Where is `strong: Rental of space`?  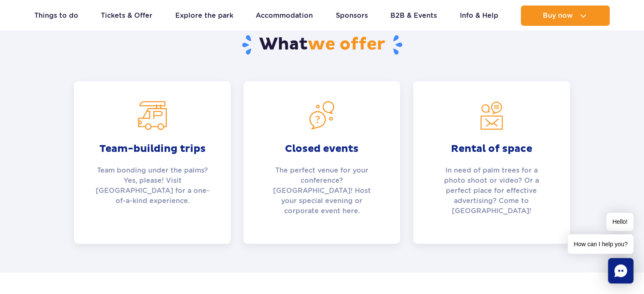 strong: Rental of space is located at coordinates (491, 149).